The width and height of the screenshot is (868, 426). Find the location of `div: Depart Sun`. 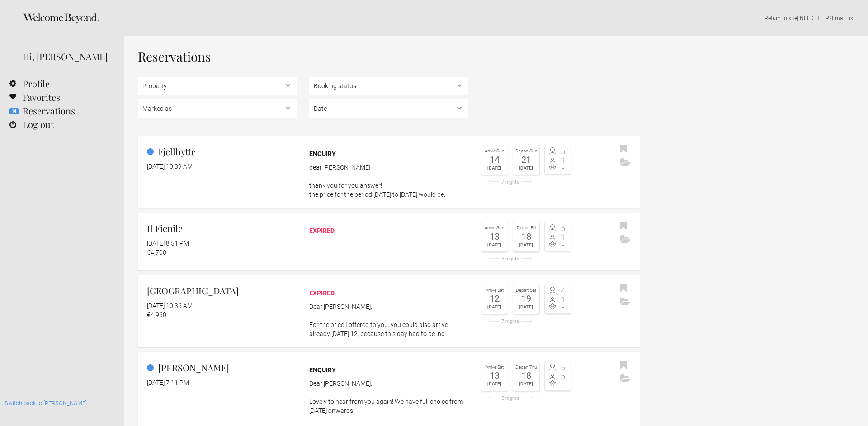

div: Depart Sun is located at coordinates (526, 151).